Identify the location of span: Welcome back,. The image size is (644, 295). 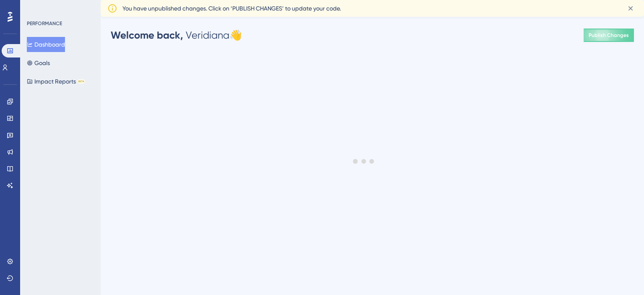
(146, 35).